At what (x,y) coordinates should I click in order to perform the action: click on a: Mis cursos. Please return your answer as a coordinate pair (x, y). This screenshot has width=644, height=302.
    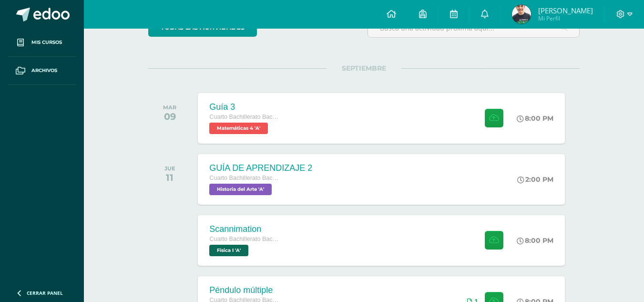
    Looking at the image, I should click on (42, 42).